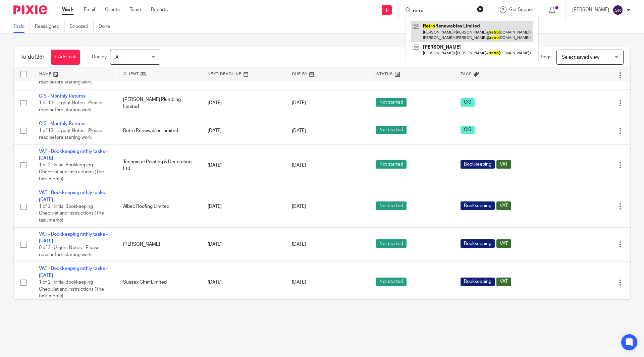 This screenshot has width=644, height=357. Describe the element at coordinates (158, 207) in the screenshot. I see `td: Albec Roofing Limited` at that location.